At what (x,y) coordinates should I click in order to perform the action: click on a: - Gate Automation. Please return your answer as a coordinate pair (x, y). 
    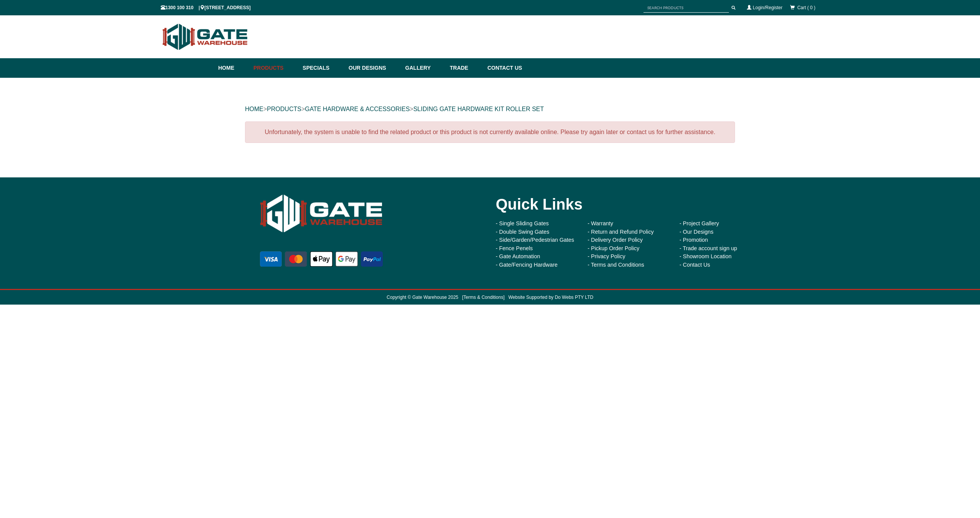
    Looking at the image, I should click on (518, 256).